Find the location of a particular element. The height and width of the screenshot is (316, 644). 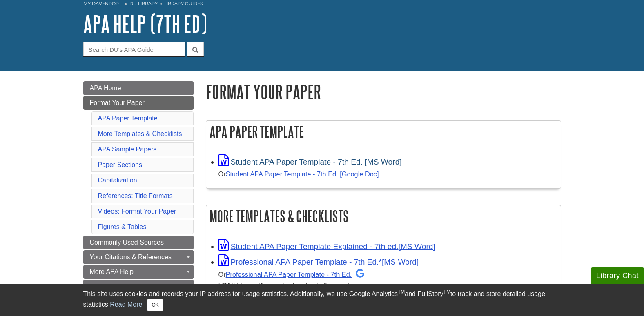

a: APA Paper Template is located at coordinates (128, 118).